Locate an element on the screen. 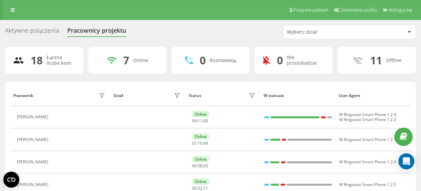 This screenshot has height=191, width=421. div: 18 is located at coordinates (37, 60).